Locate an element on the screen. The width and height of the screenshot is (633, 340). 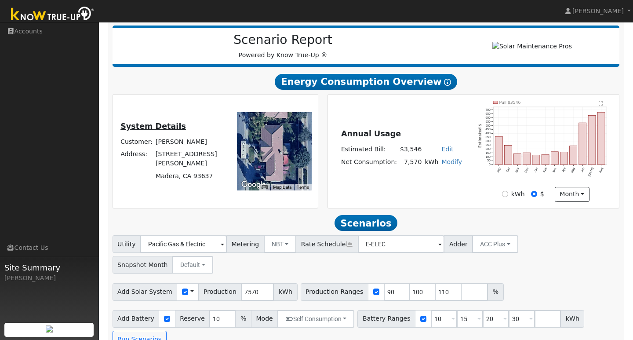
span: Adder is located at coordinates (458, 244).